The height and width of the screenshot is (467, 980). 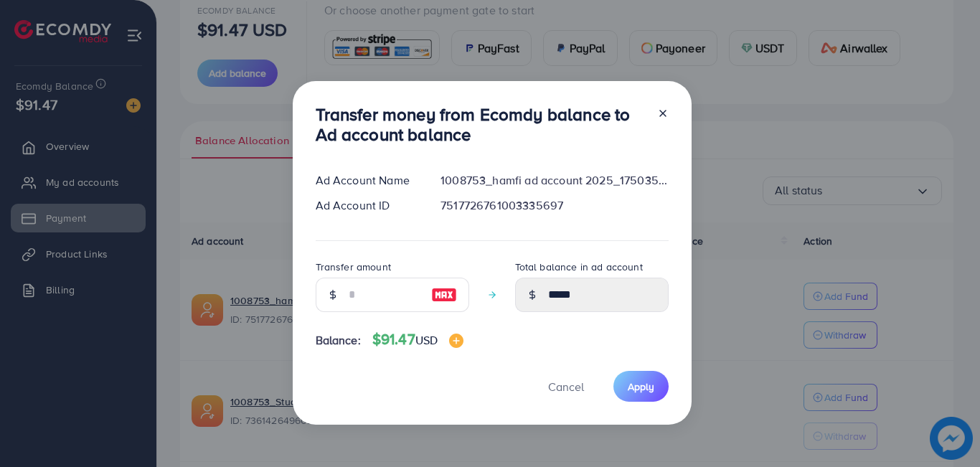 What do you see at coordinates (566, 386) in the screenshot?
I see `button: Cancel` at bounding box center [566, 386].